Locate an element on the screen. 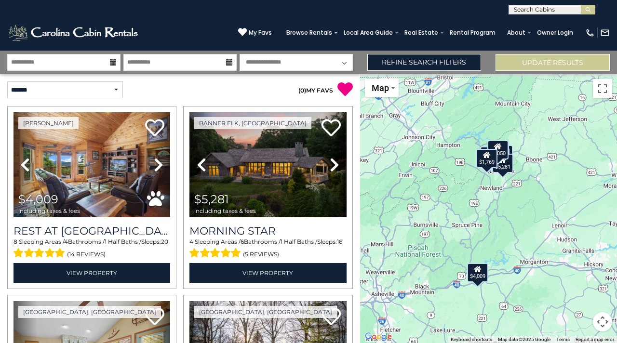 This screenshot has width=617, height=343. div: $4,009 is located at coordinates (478, 273).